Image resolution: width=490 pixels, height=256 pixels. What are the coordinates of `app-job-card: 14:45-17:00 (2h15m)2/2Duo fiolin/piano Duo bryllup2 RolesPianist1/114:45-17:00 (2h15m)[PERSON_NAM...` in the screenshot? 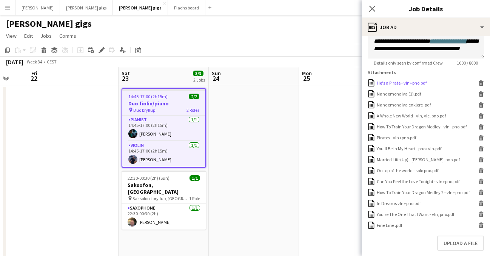 It's located at (164, 128).